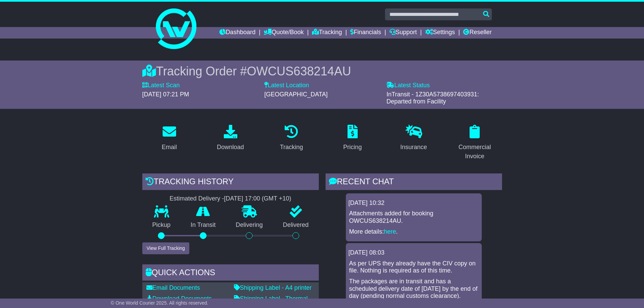 The width and height of the screenshot is (644, 308). Describe the element at coordinates (390, 232) in the screenshot. I see `a: here` at that location.